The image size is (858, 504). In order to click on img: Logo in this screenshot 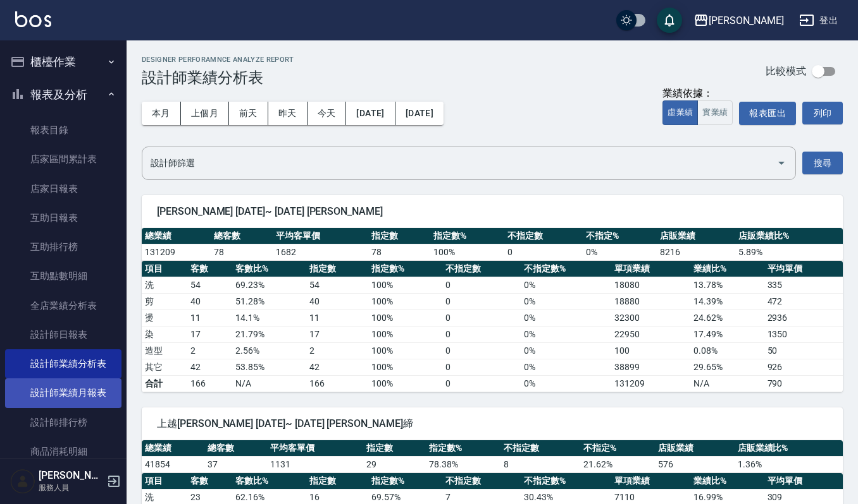, I will do `click(33, 19)`.